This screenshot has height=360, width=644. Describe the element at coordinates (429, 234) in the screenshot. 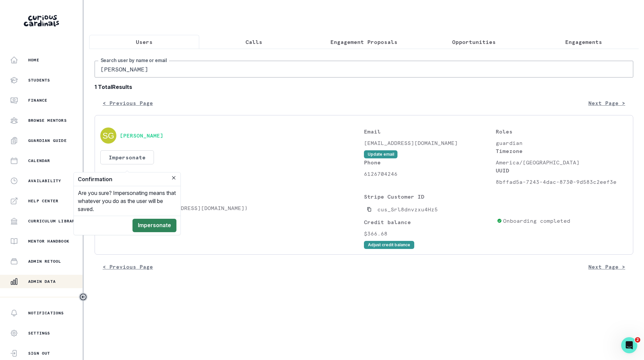

I see `p: $366.68` at that location.